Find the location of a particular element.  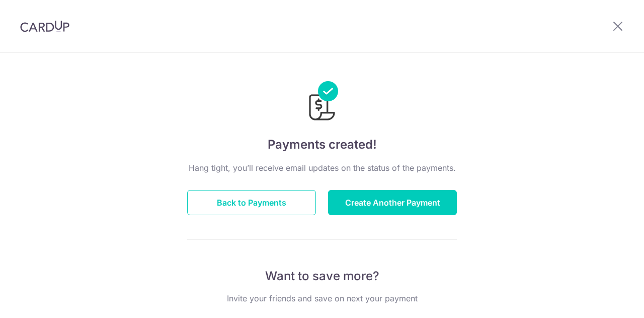

p: Hang tight, you’ll receive email updates on the status of the payments. is located at coordinates (322, 168).